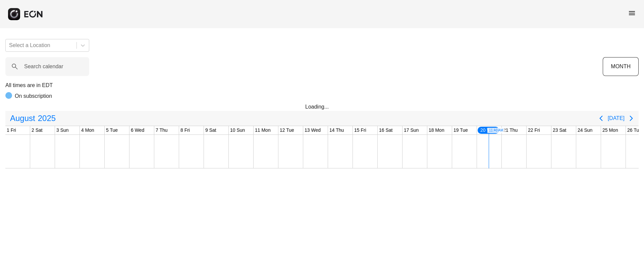 The image size is (644, 278). I want to click on div: 11 Mon, so click(263, 130).